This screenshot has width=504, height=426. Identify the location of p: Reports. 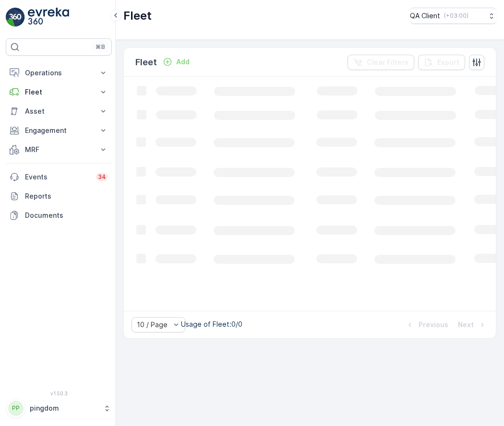
(67, 196).